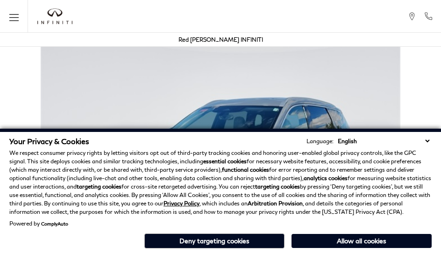 Image resolution: width=441 pixels, height=255 pixels. I want to click on a: Privacy Policy, so click(181, 203).